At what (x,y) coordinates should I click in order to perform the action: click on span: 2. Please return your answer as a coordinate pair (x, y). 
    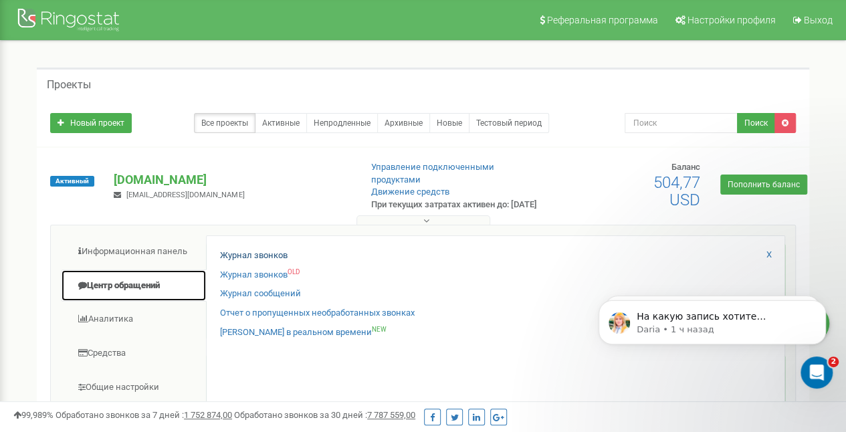
    Looking at the image, I should click on (834, 362).